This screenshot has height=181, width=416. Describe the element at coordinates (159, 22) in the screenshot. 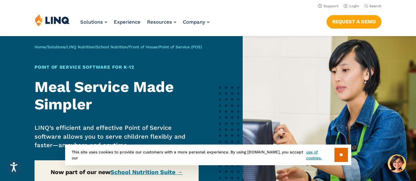

I see `span: Resources` at that location.